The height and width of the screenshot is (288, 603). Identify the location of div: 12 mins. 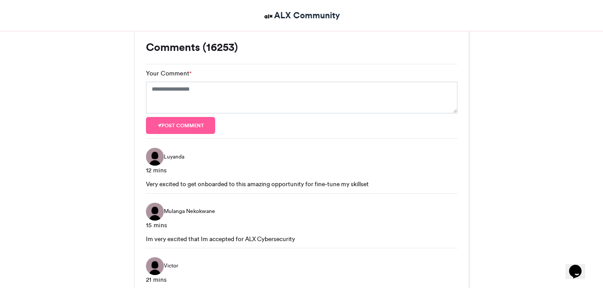
(302, 170).